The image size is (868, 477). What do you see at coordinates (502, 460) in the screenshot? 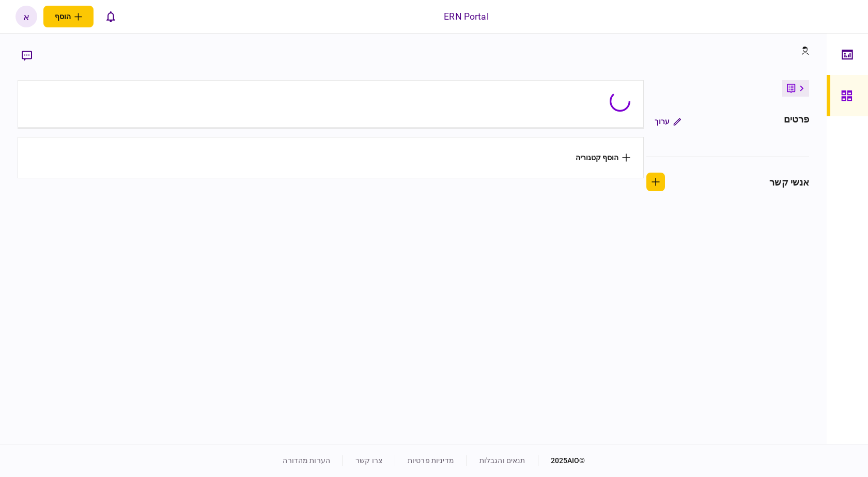
I see `a: תנאים והגבלות` at bounding box center [502, 460].